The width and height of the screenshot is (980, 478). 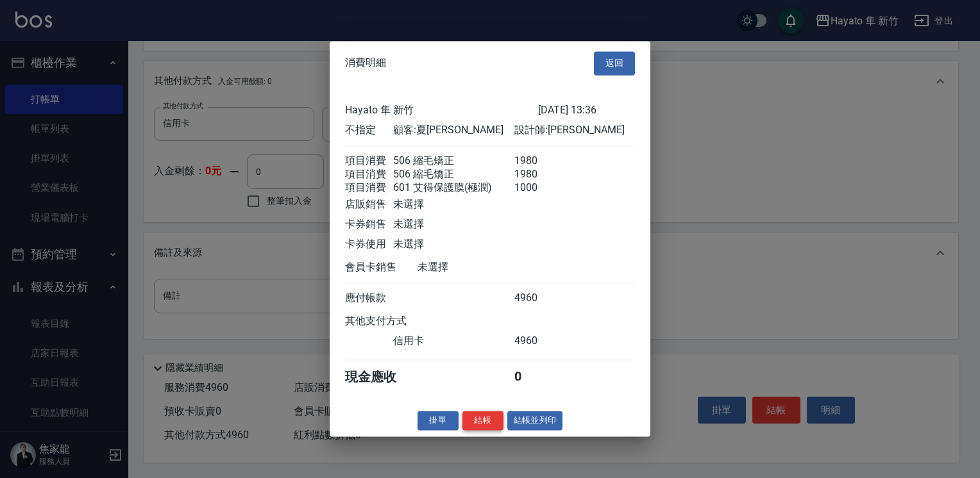 I want to click on div: 不指定, so click(x=369, y=130).